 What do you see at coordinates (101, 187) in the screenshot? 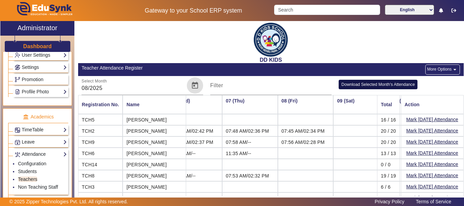
I see `mat-cell: TCH3` at bounding box center [101, 187].